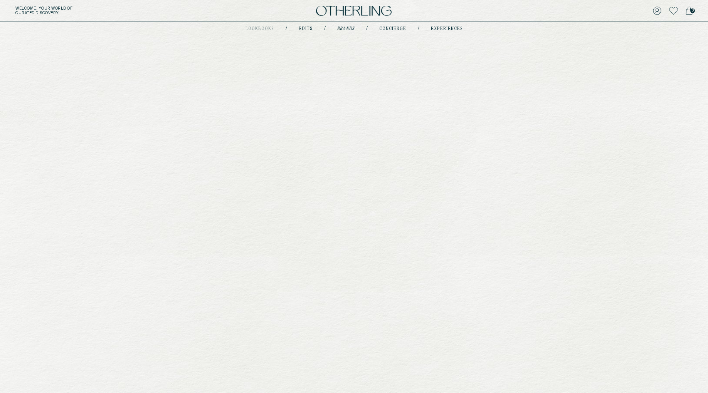 This screenshot has height=393, width=708. Describe the element at coordinates (354, 11) in the screenshot. I see `img: logo` at that location.